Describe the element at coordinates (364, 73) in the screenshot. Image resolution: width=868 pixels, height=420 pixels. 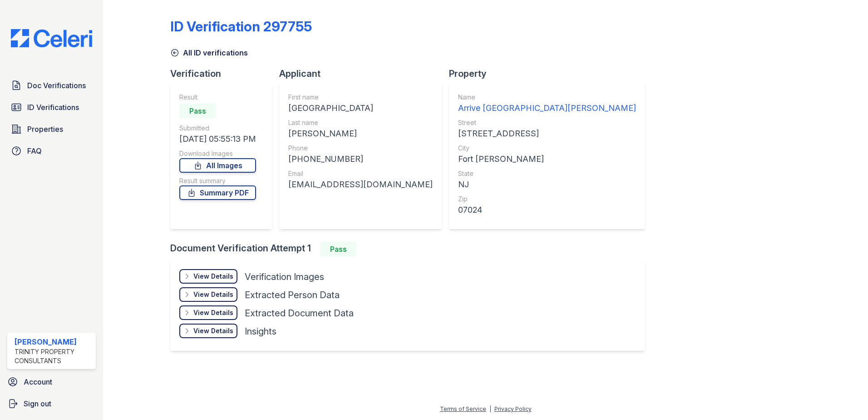
I see `div: Applicant` at that location.